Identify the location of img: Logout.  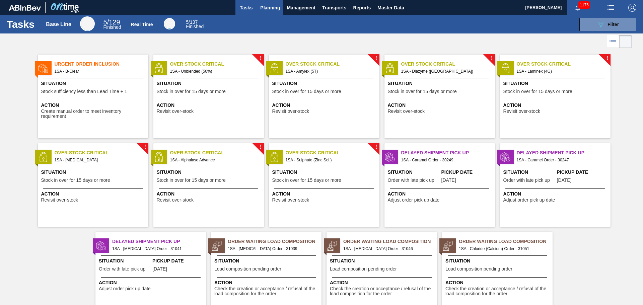
(632, 8).